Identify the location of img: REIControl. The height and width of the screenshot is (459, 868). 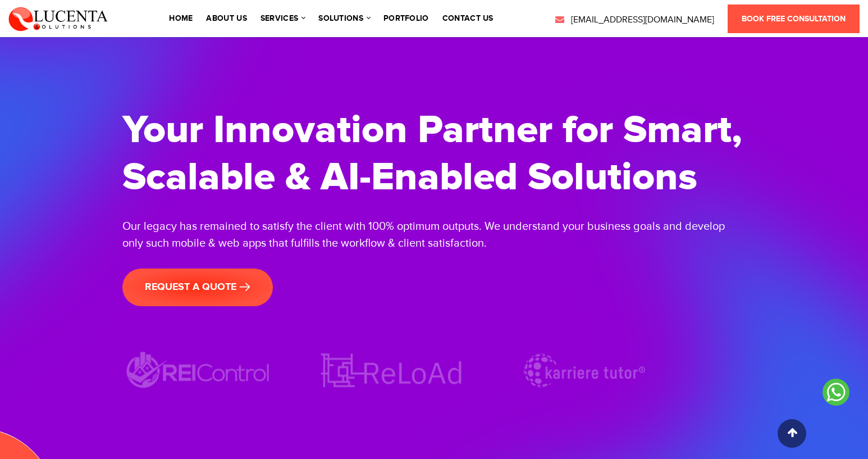
(198, 370).